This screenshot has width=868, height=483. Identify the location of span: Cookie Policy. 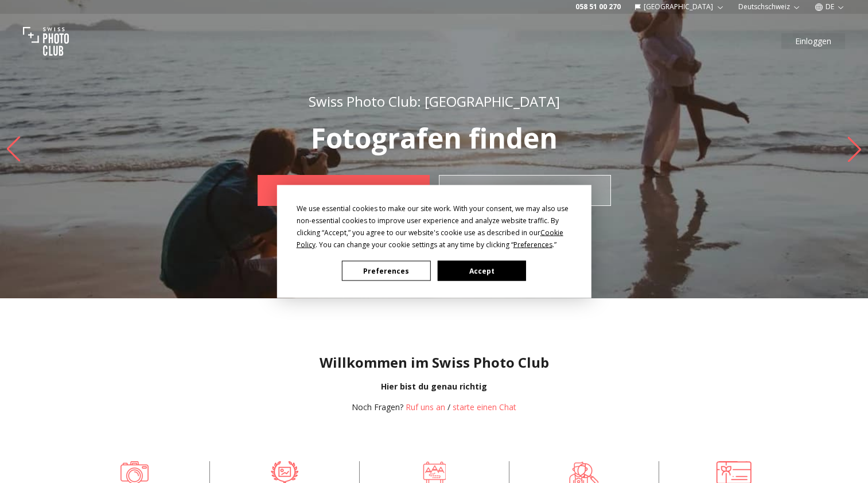
(430, 239).